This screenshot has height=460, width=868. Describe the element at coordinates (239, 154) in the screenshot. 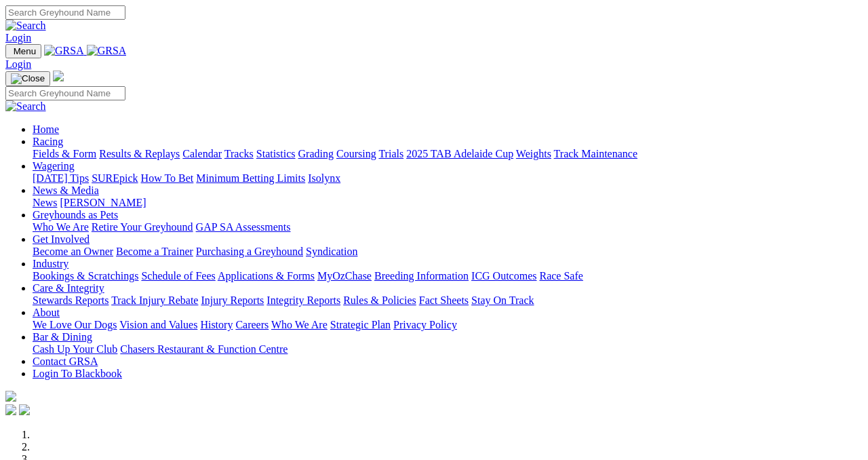

I see `a: Tracks` at that location.